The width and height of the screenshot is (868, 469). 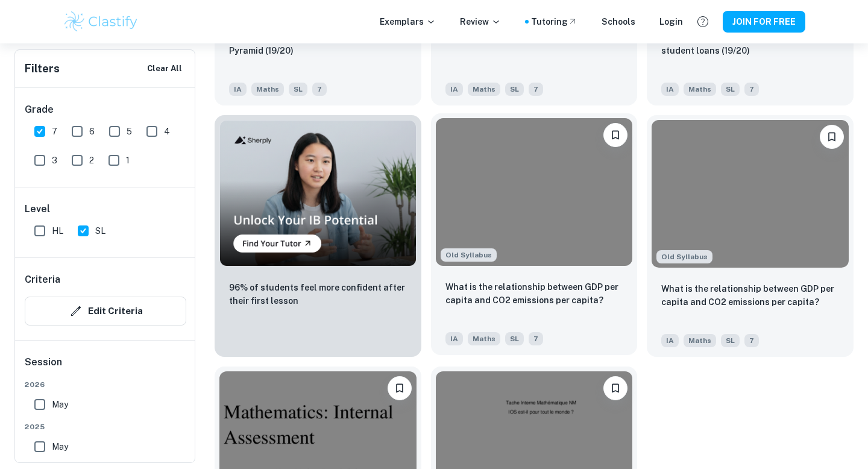 I want to click on h6: Criteria, so click(x=42, y=280).